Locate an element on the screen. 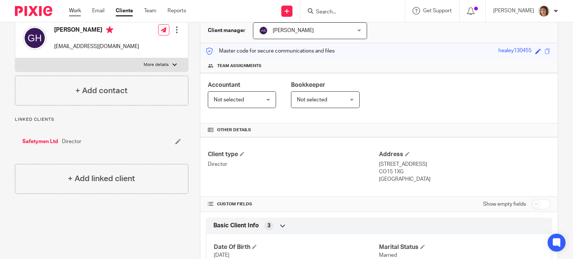 The image size is (573, 259). span: Other details is located at coordinates (234, 130).